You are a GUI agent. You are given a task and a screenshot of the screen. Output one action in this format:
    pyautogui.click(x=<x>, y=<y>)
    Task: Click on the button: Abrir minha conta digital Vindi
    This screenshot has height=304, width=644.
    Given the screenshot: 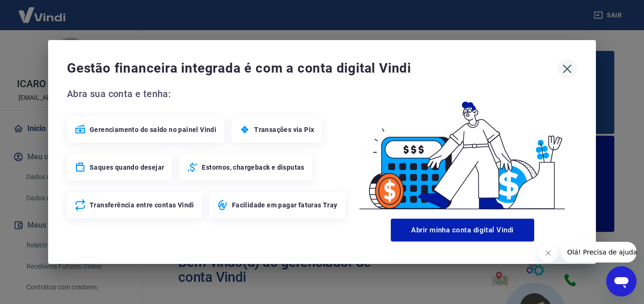 What is the action you would take?
    pyautogui.click(x=463, y=230)
    